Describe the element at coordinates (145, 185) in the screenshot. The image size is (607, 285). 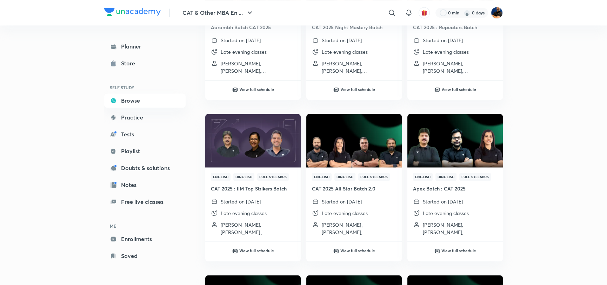
I see `a: Notes` at that location.